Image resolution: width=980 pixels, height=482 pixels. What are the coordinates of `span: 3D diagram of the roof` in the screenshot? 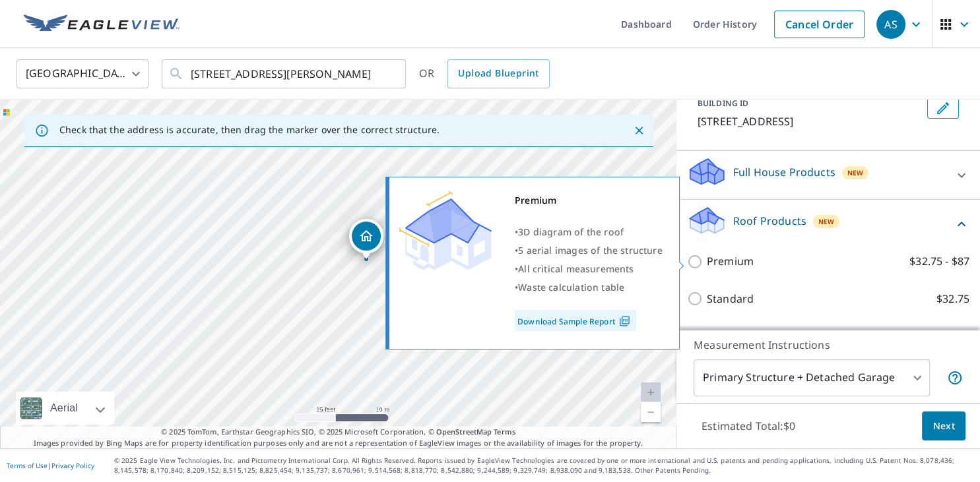 It's located at (571, 231).